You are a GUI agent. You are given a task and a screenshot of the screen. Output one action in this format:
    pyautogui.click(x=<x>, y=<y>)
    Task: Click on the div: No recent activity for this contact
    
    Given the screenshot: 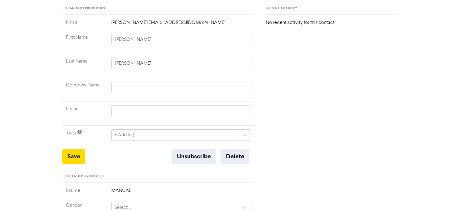 What is the action you would take?
    pyautogui.click(x=330, y=23)
    